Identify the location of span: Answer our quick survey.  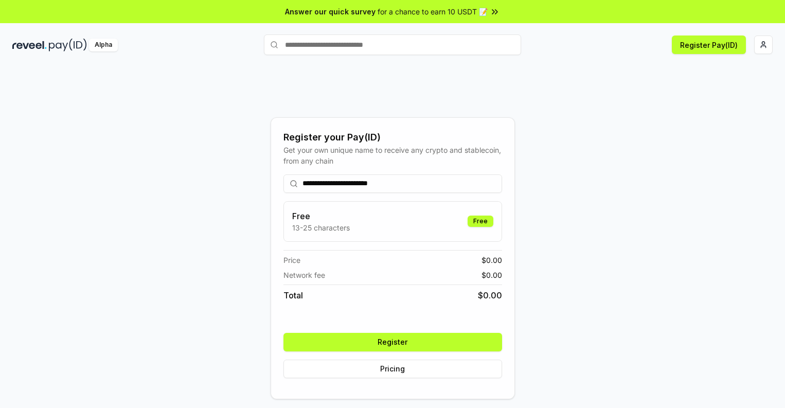
(330, 11).